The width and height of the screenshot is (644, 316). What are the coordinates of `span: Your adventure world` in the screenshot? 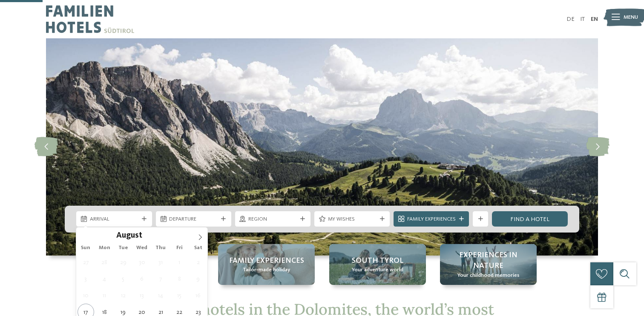 It's located at (377, 270).